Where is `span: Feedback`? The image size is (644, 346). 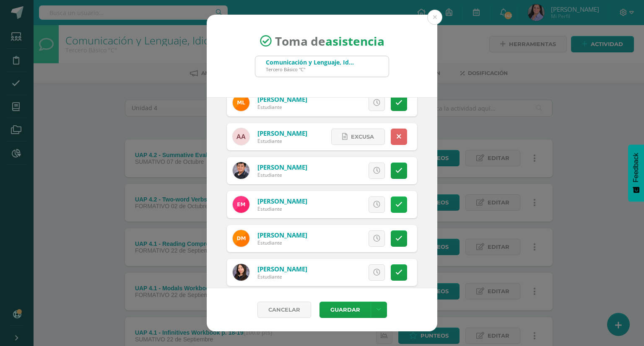 span: Feedback is located at coordinates (636, 168).